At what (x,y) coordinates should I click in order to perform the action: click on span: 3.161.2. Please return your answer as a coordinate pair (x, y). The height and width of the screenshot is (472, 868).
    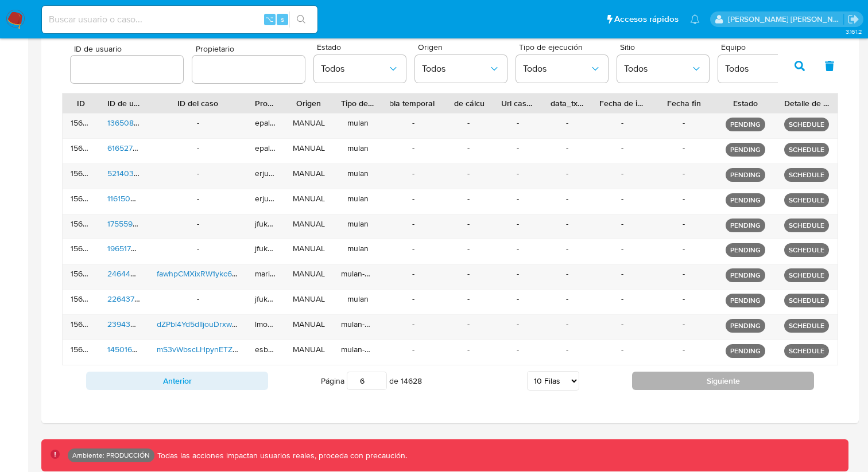
    Looking at the image, I should click on (854, 32).